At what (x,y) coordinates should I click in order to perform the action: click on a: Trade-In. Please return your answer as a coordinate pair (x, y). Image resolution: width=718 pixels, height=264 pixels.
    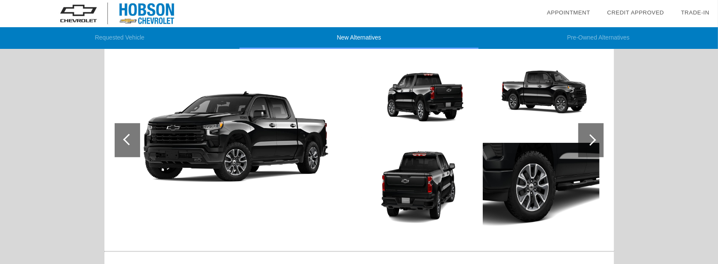
    Looking at the image, I should click on (695, 12).